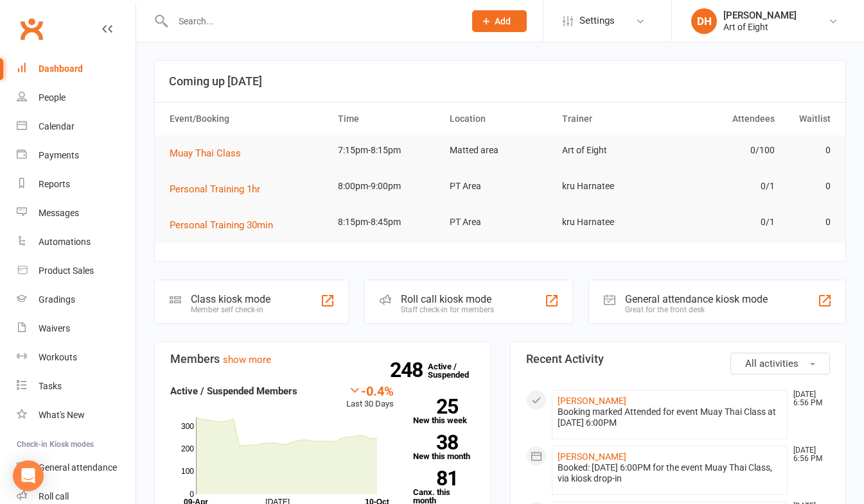 The image size is (864, 504). What do you see at coordinates (76, 415) in the screenshot?
I see `a: What's New` at bounding box center [76, 415].